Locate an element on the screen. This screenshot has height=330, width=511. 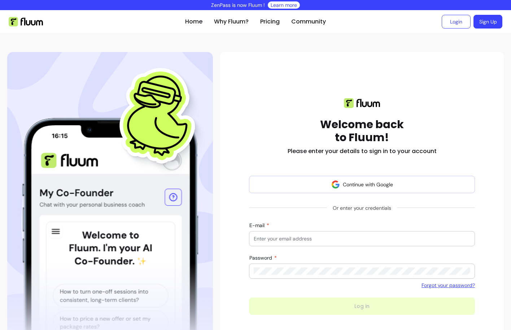
input: Password is located at coordinates (362, 271).